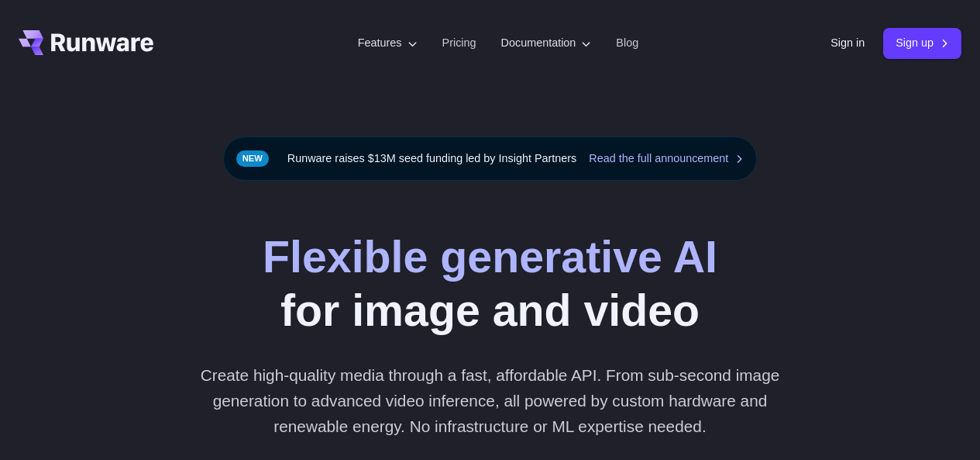  What do you see at coordinates (626, 43) in the screenshot?
I see `a: Blog` at bounding box center [626, 43].